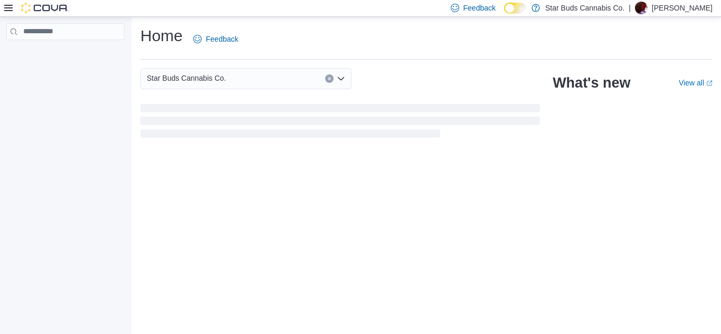 The width and height of the screenshot is (721, 334). Describe the element at coordinates (591, 83) in the screenshot. I see `h2: What's new` at that location.